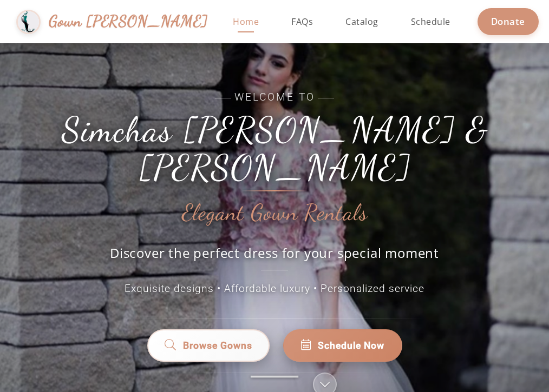 The width and height of the screenshot is (549, 392). What do you see at coordinates (508, 21) in the screenshot?
I see `span: Donate` at bounding box center [508, 21].